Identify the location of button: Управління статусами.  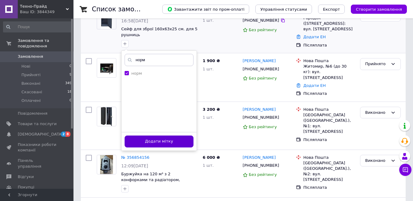
(283, 9).